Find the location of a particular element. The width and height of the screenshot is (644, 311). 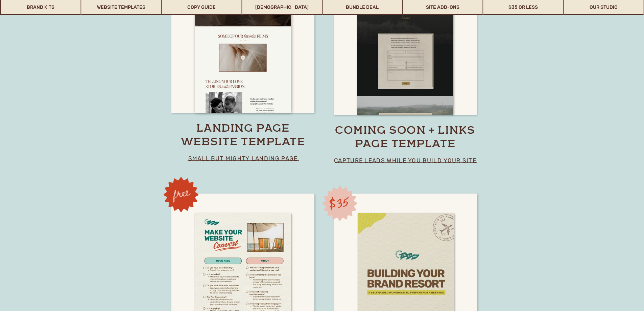

h3: landing page website template is located at coordinates (243, 136).